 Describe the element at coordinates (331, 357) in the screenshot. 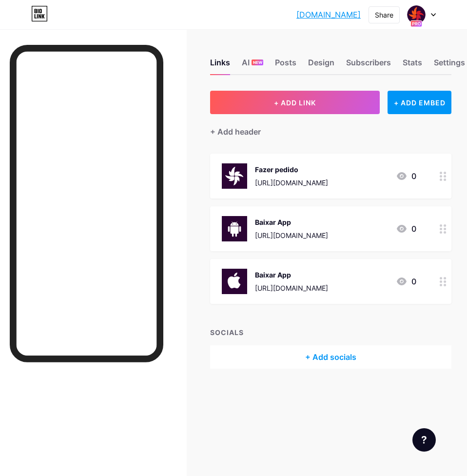

I see `div: + Add socials` at that location.